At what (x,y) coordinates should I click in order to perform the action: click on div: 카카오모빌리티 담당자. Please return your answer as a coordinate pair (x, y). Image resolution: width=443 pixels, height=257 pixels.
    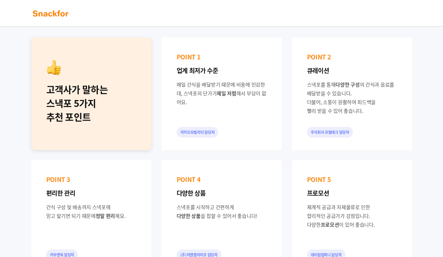
    Looking at the image, I should click on (198, 132).